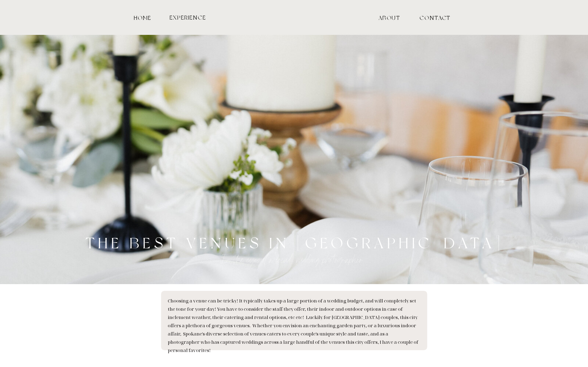 This screenshot has height=367, width=588. I want to click on nav: experience, so click(187, 17).